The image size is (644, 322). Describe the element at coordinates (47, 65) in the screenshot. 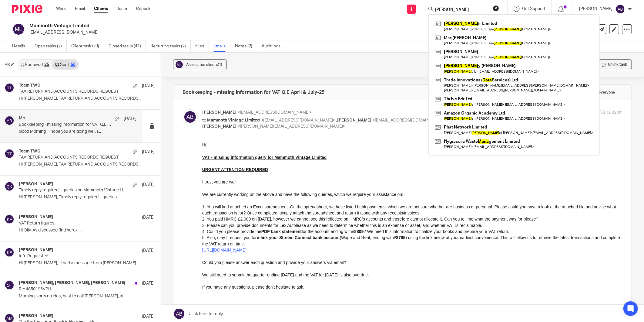

I see `div: 25` at that location.